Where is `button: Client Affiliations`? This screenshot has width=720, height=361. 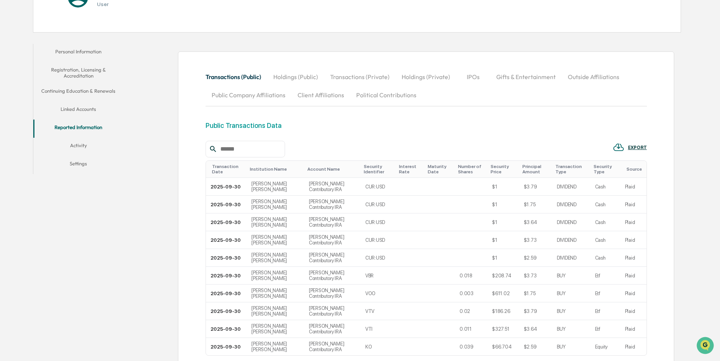 button: Client Affiliations is located at coordinates (320, 95).